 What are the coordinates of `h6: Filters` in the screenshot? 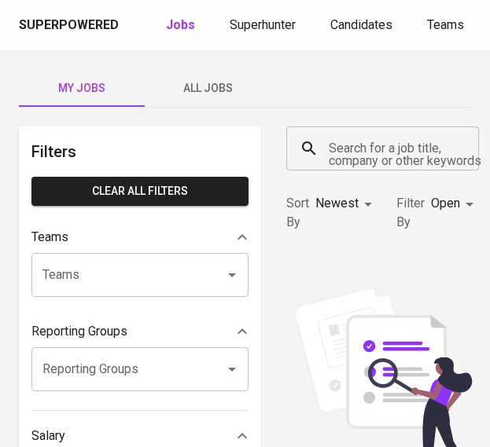 It's located at (140, 152).